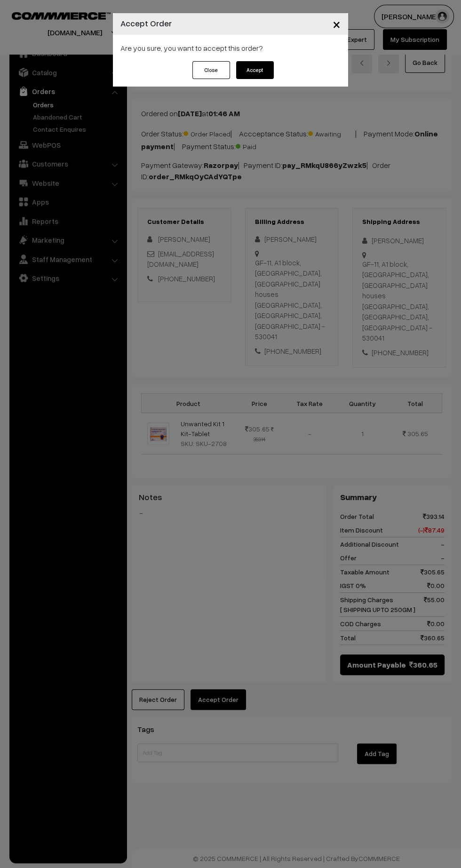 The height and width of the screenshot is (868, 461). I want to click on h4: Accept Order, so click(146, 23).